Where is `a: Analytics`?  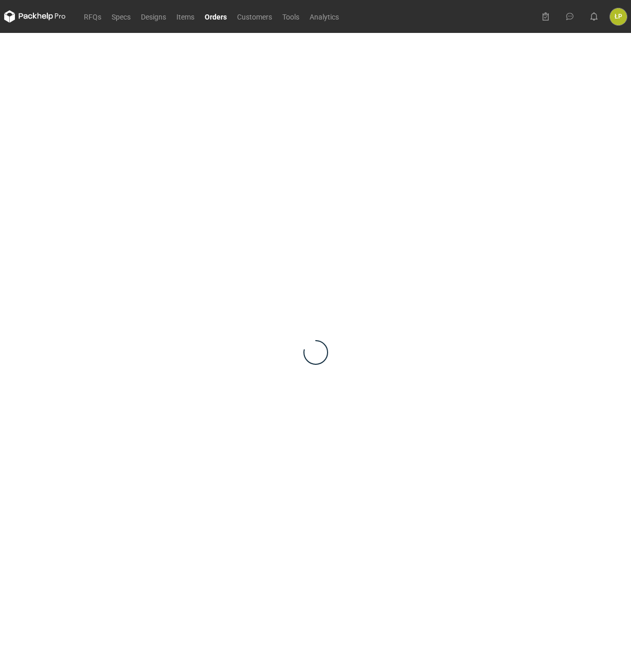
a: Analytics is located at coordinates (324, 17).